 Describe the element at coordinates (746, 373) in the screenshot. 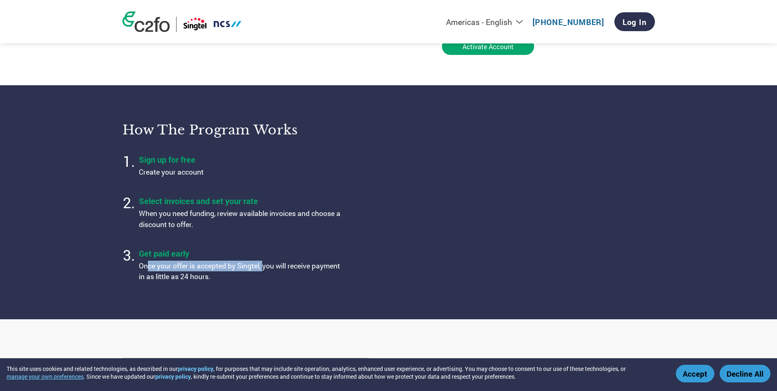

I see `button: Decline All` at that location.